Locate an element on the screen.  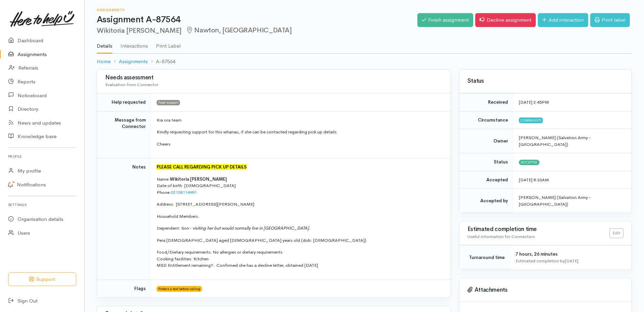
td: Help requested is located at coordinates (124, 102).